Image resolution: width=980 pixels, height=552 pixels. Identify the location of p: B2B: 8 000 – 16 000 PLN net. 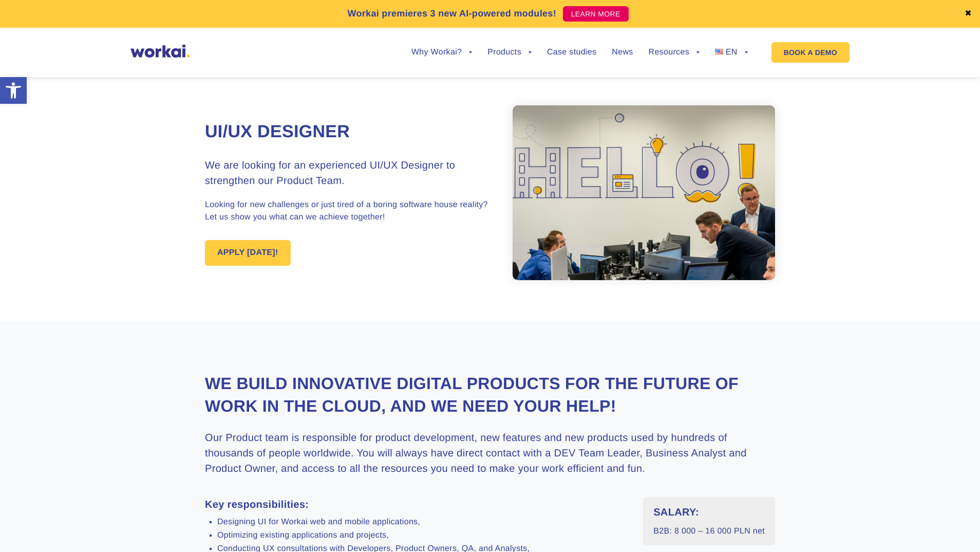
(708, 531).